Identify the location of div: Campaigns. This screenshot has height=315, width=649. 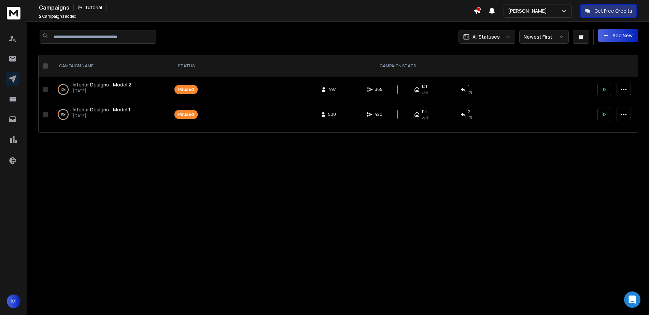
(256, 8).